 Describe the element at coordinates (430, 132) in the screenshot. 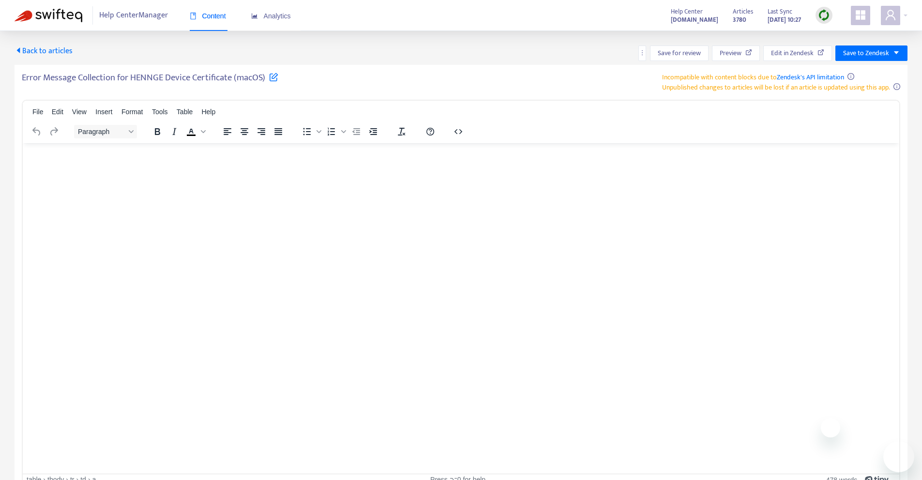

I see `button: Help` at that location.